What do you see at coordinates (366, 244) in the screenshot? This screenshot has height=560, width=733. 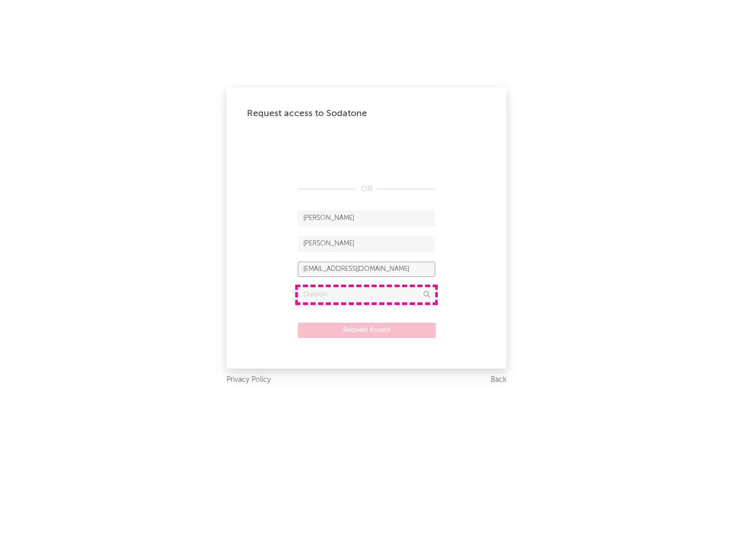 I see `input: Last Name` at bounding box center [366, 244].